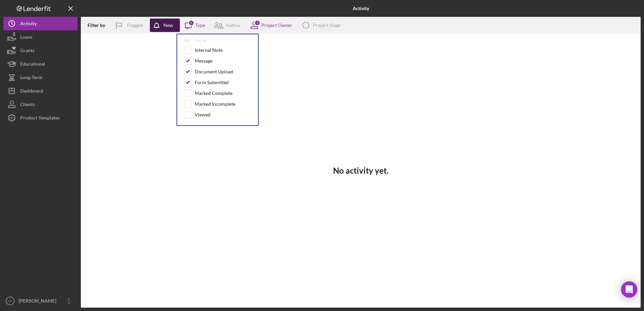 The height and width of the screenshot is (311, 644). I want to click on div: Project Stage, so click(327, 25).